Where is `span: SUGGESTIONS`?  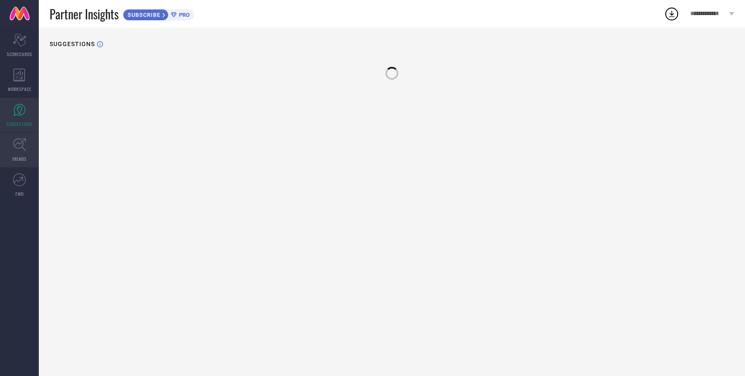 span: SUGGESTIONS is located at coordinates (19, 124).